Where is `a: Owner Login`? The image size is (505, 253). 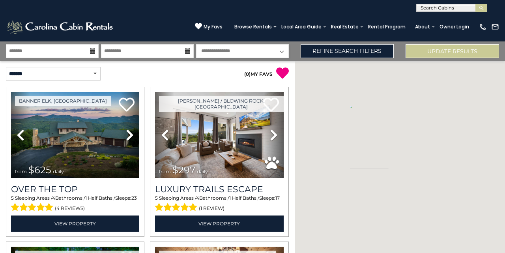
a: Owner Login is located at coordinates (454, 27).